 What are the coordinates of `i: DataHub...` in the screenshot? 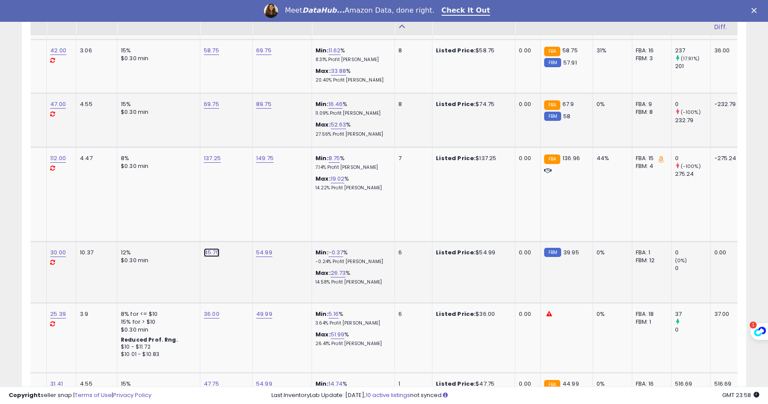 It's located at (324, 10).